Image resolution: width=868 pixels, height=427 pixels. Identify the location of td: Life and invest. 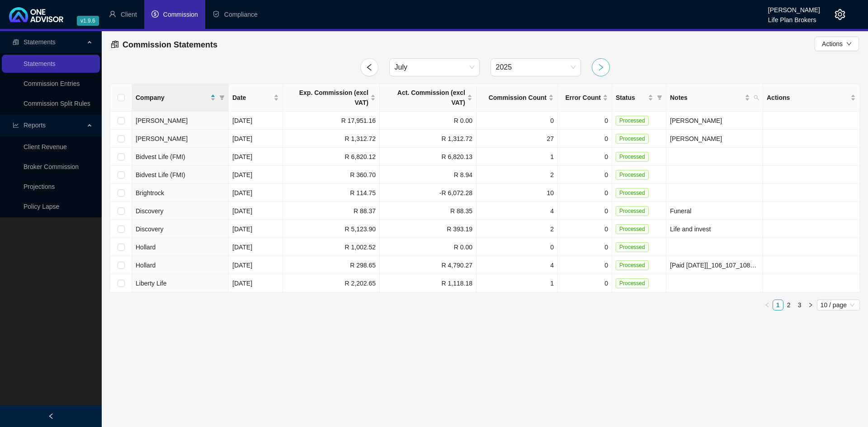
(715, 229).